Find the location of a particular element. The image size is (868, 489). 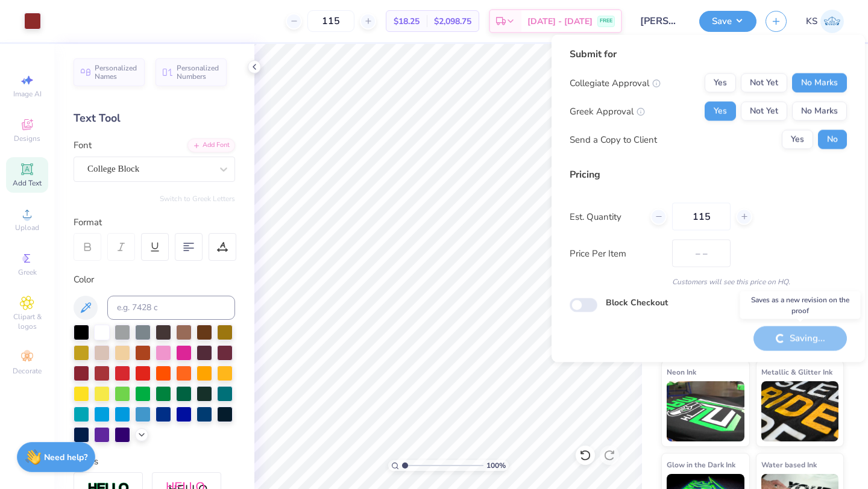

span: Water based Ink is located at coordinates (789, 465).